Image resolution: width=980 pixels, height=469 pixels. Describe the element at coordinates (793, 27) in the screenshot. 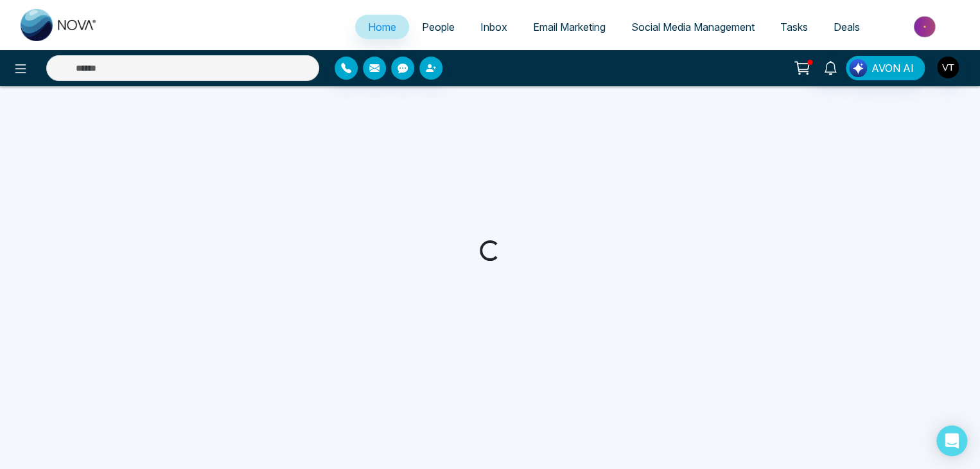

I see `span: Tasks` at that location.